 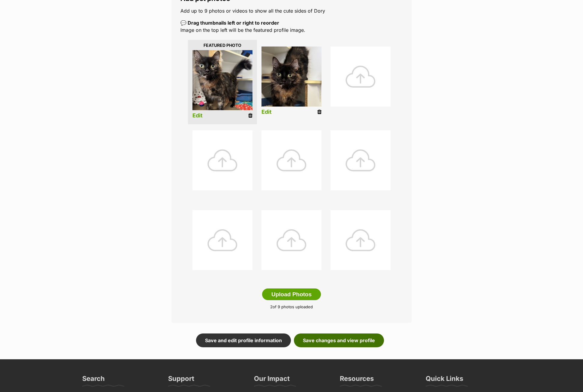 What do you see at coordinates (292, 307) in the screenshot?
I see `p: of 9 photos uploaded` at bounding box center [292, 307].